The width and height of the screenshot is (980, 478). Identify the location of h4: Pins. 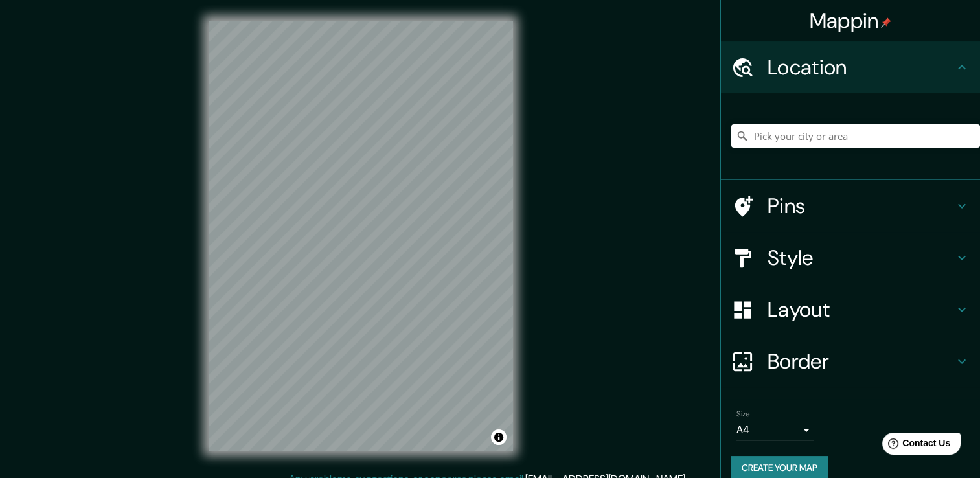
(861, 206).